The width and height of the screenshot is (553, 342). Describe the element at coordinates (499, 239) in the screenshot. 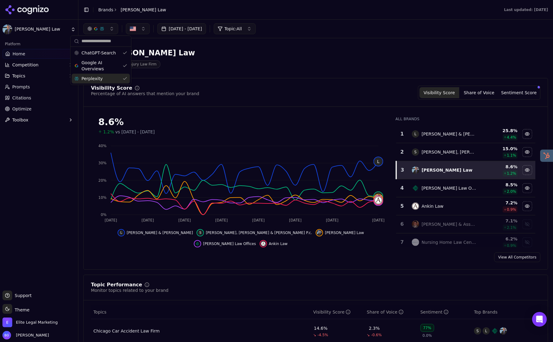

I see `div: 6.2 %` at that location.